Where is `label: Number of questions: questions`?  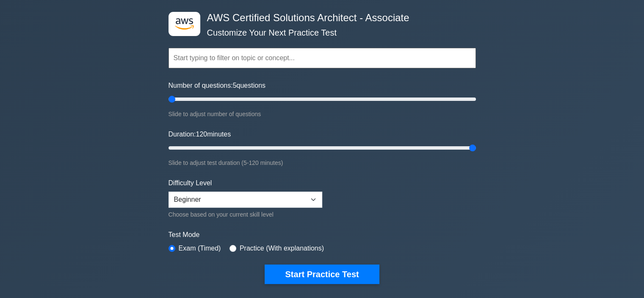 label: Number of questions: questions is located at coordinates (217, 86).